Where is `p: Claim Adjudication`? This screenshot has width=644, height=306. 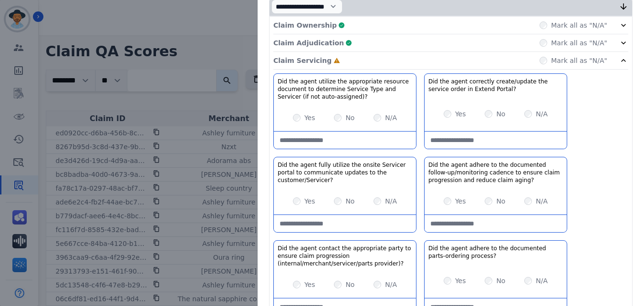 p: Claim Adjudication is located at coordinates (309, 42).